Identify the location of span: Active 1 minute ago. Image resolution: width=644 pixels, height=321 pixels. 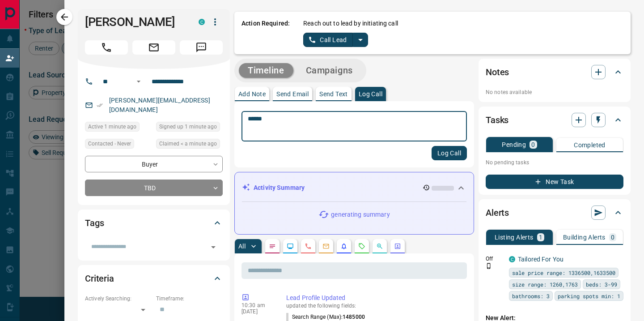
(112, 127).